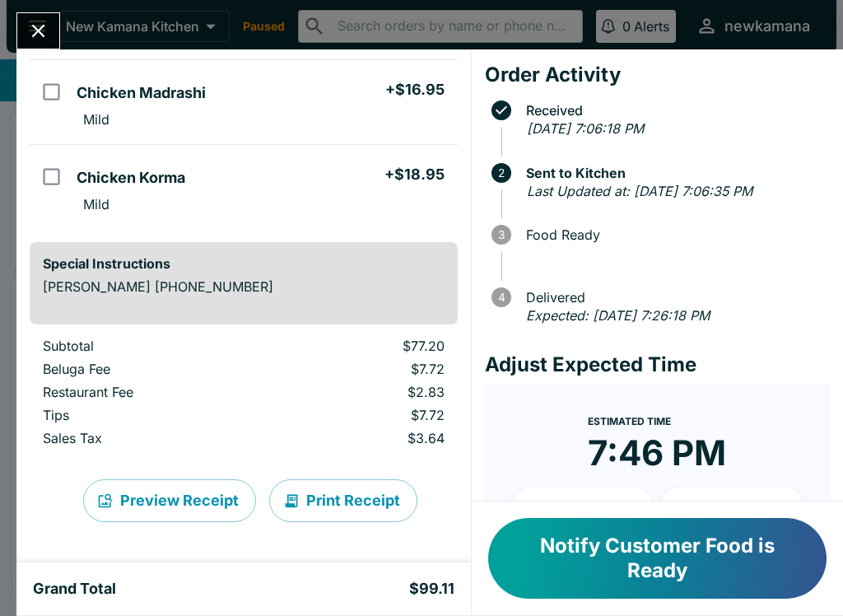  Describe the element at coordinates (344, 500) in the screenshot. I see `button: Print Receipt` at that location.